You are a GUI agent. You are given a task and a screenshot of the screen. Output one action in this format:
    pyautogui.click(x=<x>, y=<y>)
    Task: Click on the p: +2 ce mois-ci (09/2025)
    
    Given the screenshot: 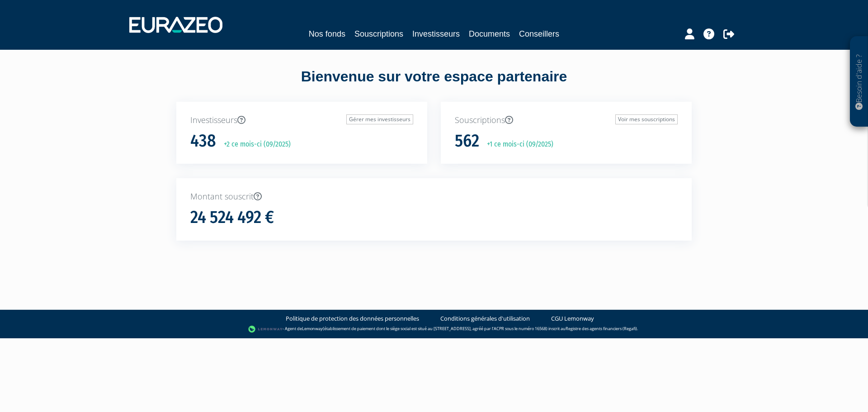 What is the action you would take?
    pyautogui.click(x=254, y=144)
    